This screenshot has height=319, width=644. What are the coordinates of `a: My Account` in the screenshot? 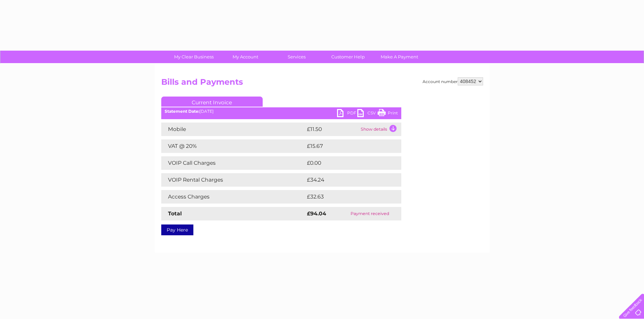 It's located at (245, 56).